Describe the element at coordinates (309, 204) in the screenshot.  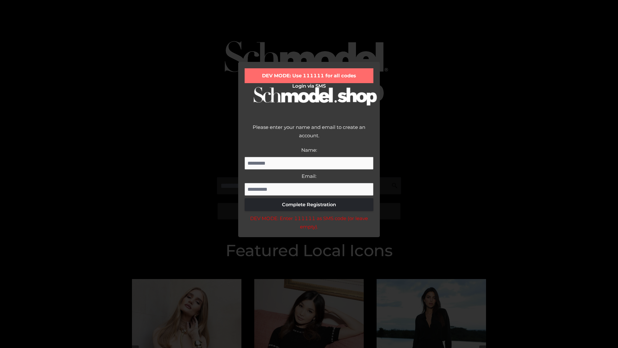
I see `button: Complete Registration` at that location.